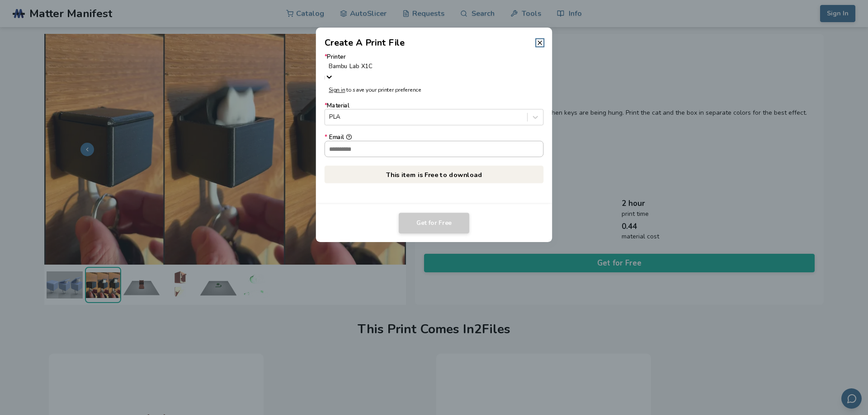  Describe the element at coordinates (434, 68) in the screenshot. I see `label: Printer` at that location.